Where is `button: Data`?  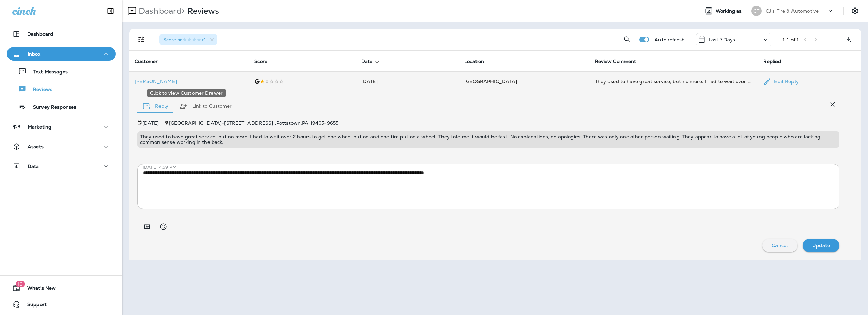 button: Data is located at coordinates (61, 166).